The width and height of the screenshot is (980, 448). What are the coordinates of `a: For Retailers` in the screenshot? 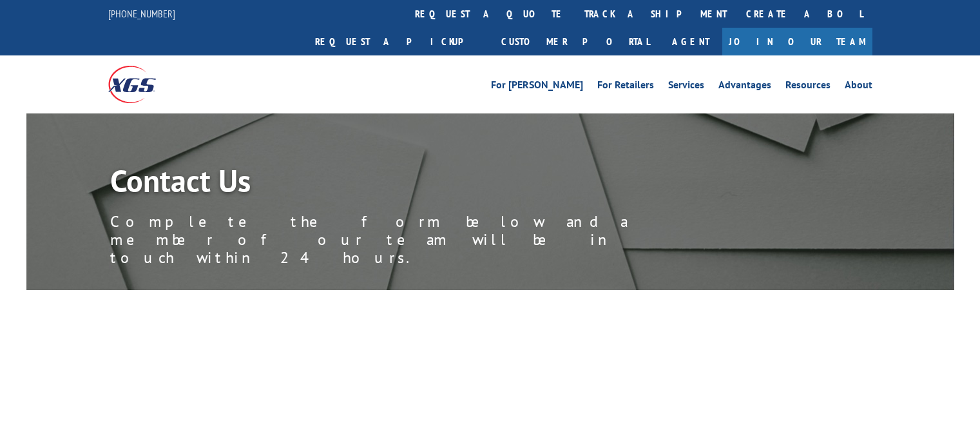 It's located at (626, 87).